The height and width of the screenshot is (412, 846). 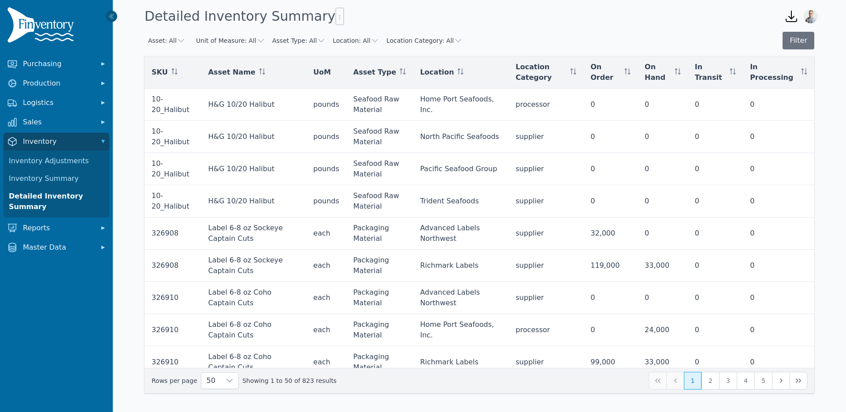 What do you see at coordinates (424, 41) in the screenshot?
I see `button: Location Category: All` at bounding box center [424, 41].